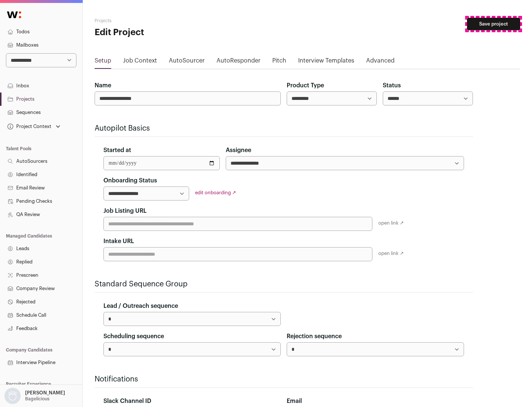 The image size is (532, 407). What do you see at coordinates (140, 62) in the screenshot?
I see `a: Job Context` at bounding box center [140, 62].